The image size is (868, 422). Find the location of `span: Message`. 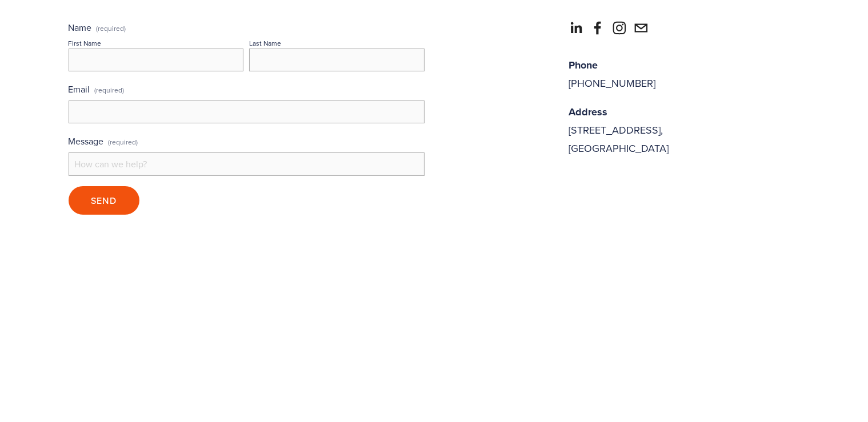

span: Message is located at coordinates (86, 141).